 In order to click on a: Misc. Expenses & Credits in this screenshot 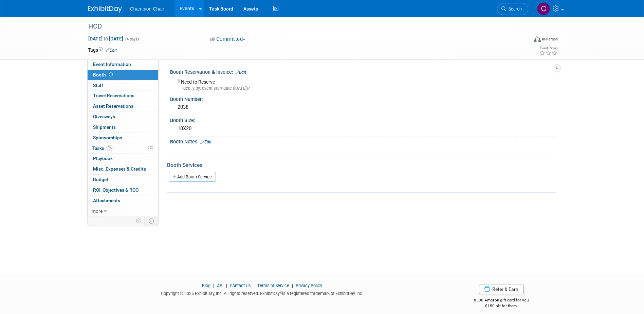, I will do `click(123, 169)`.